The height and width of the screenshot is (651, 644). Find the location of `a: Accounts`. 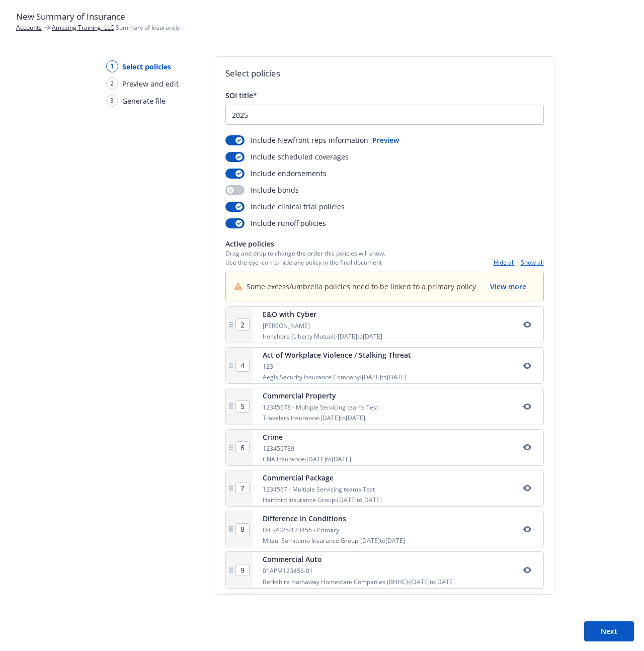

a: Accounts is located at coordinates (29, 27).